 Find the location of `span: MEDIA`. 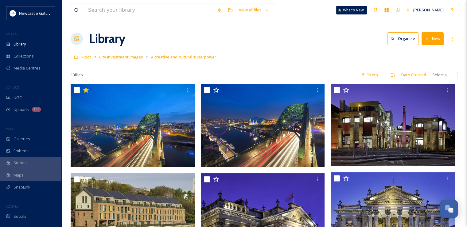

span: MEDIA is located at coordinates (11, 34).